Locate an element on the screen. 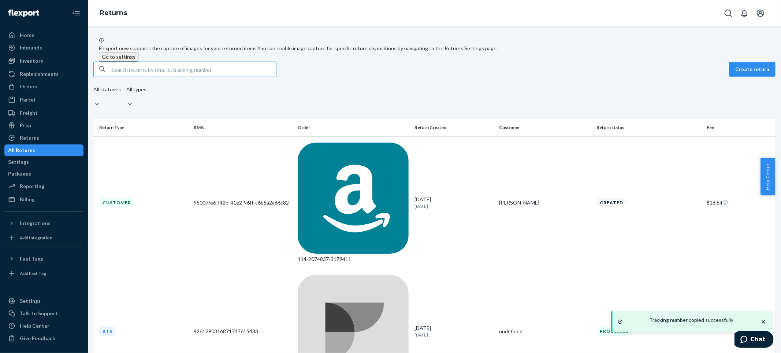 The image size is (781, 353). button: Close Navigation is located at coordinates (76, 13).